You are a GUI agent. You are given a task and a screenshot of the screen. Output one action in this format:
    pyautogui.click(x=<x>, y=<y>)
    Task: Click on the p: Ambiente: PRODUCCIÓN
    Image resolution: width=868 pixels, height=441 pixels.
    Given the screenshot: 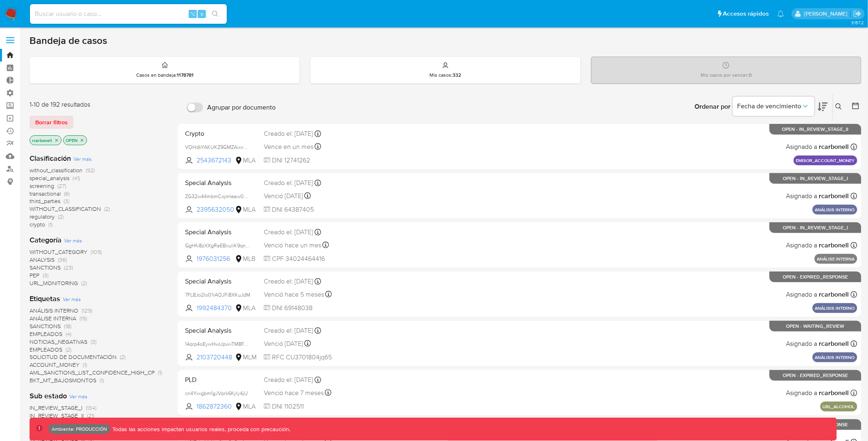 What is the action you would take?
    pyautogui.click(x=79, y=429)
    